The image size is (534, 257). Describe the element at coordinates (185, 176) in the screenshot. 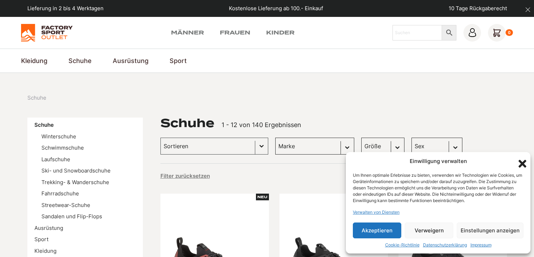

I see `button: Filter zurücksetzen` at that location.